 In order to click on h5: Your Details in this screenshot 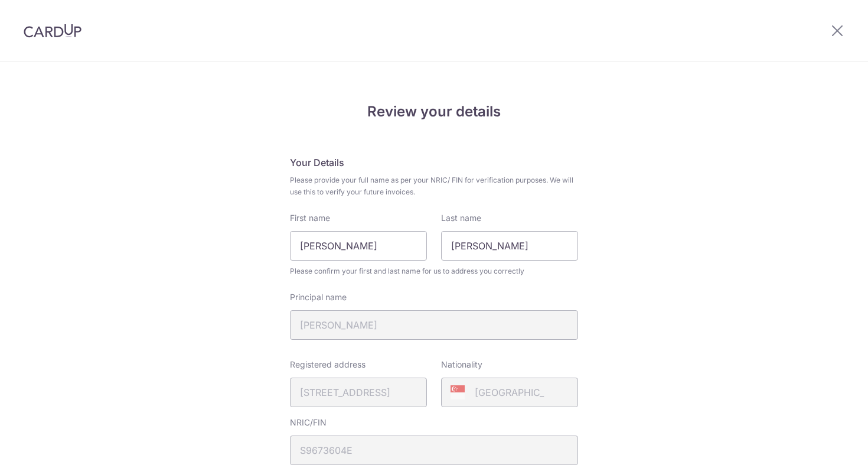, I will do `click(434, 162)`.